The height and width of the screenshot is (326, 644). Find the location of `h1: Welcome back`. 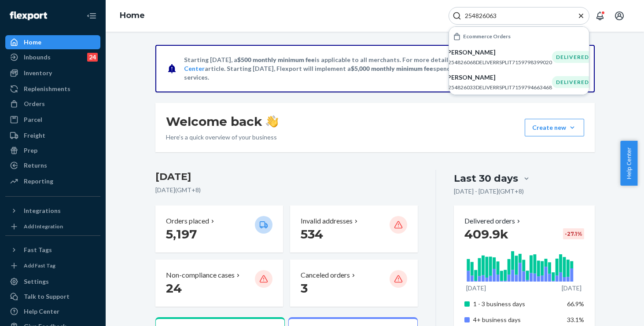

h1: Welcome back is located at coordinates (222, 121).